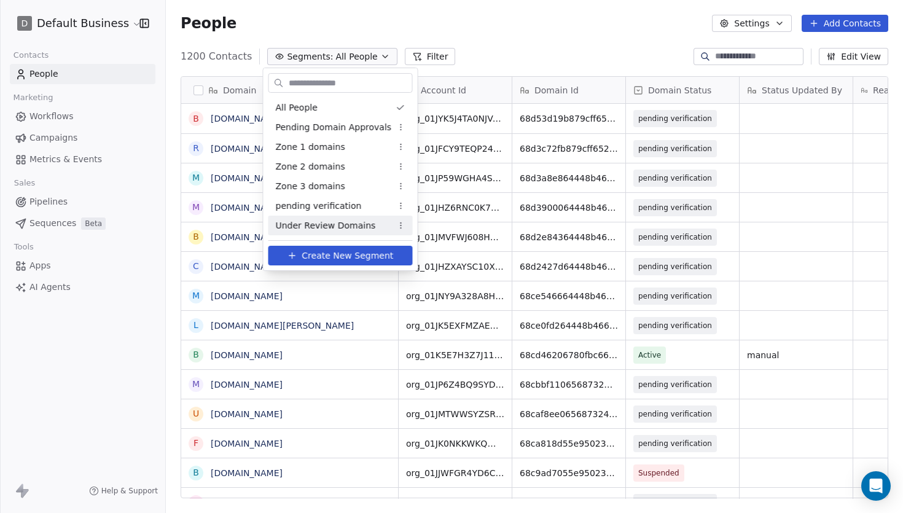 The width and height of the screenshot is (903, 513). What do you see at coordinates (297, 108) in the screenshot?
I see `span: All People` at bounding box center [297, 108].